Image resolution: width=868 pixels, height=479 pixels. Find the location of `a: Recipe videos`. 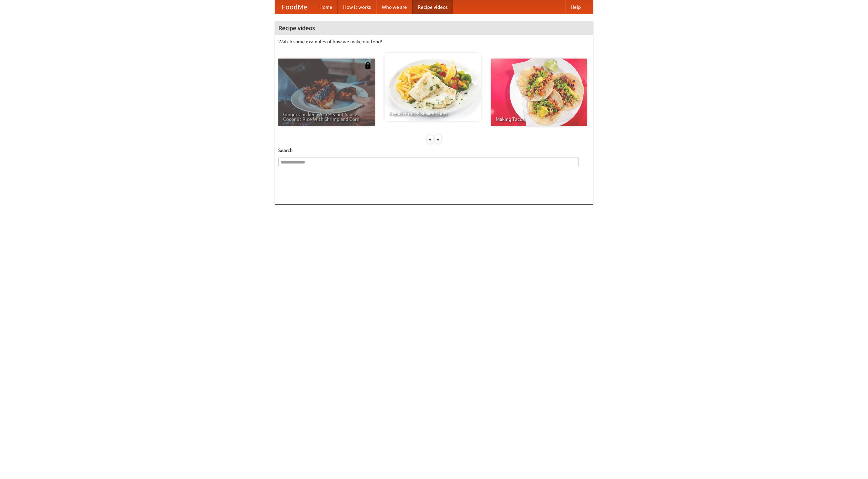

a: Recipe videos is located at coordinates (432, 7).